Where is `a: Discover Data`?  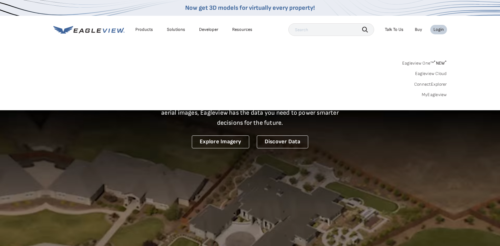
a: Discover Data is located at coordinates (282, 142).